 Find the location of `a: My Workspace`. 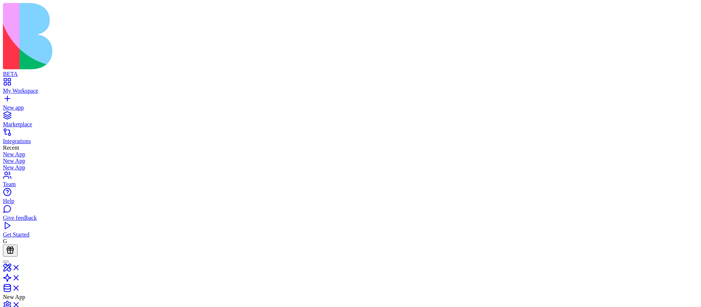

a: My Workspace is located at coordinates (351, 88).